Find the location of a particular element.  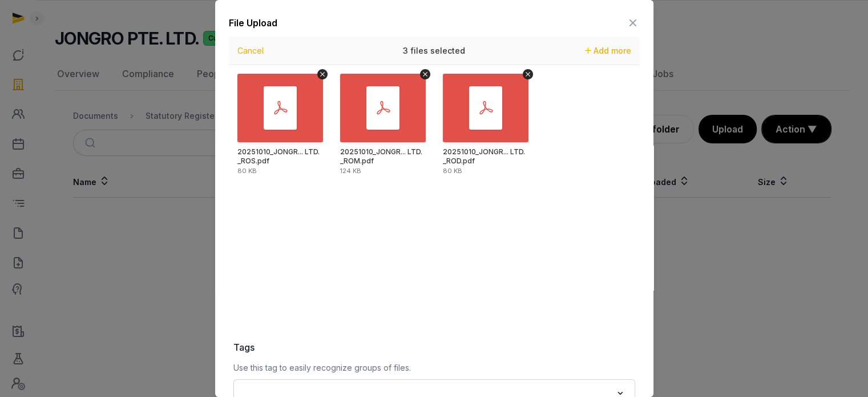

button: Add more files is located at coordinates (608, 51).